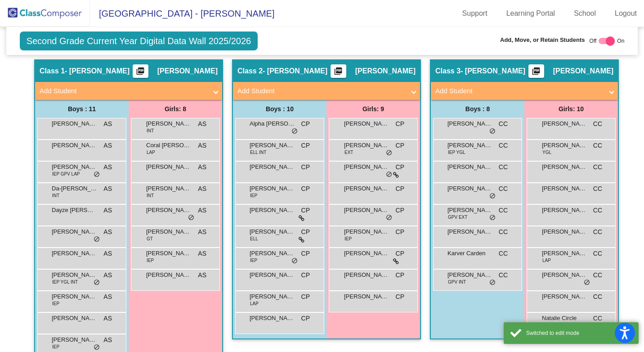 The image size is (644, 352). What do you see at coordinates (82, 109) in the screenshot?
I see `div: Boys : 11` at bounding box center [82, 109].